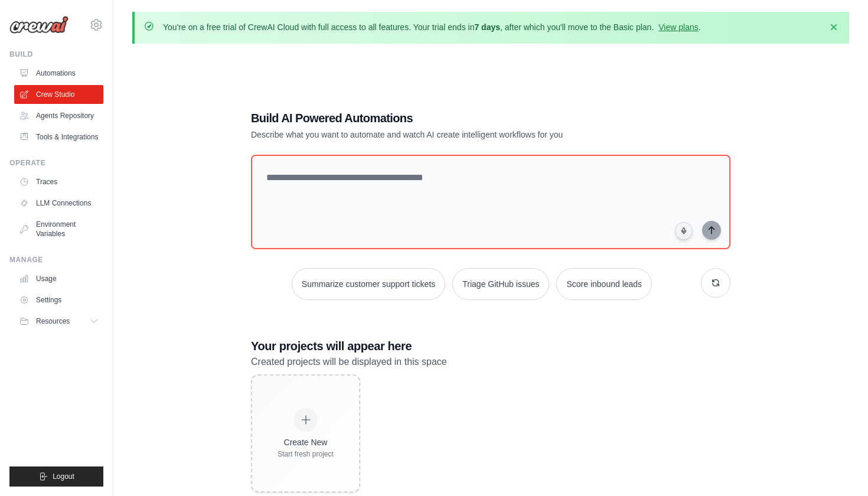  What do you see at coordinates (716, 283) in the screenshot?
I see `button: Get new suggestions` at bounding box center [716, 283].